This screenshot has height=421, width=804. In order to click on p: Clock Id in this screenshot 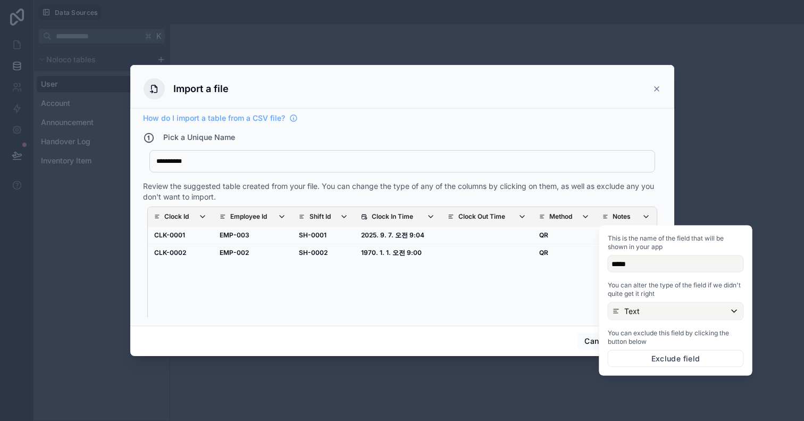, I will do `click(177, 216)`.